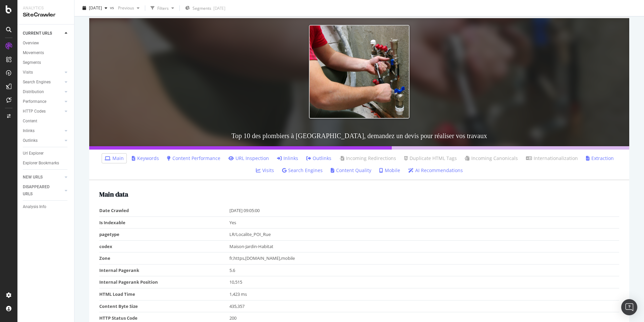 Image resolution: width=644 pixels, height=322 pixels. Describe the element at coordinates (32, 63) in the screenshot. I see `div: Segments` at that location.